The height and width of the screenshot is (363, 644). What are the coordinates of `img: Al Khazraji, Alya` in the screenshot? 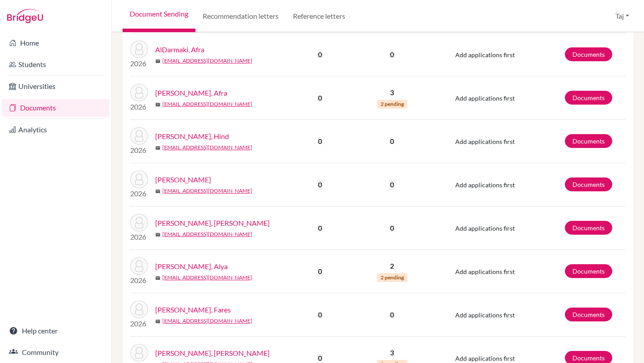 It's located at (140, 266).